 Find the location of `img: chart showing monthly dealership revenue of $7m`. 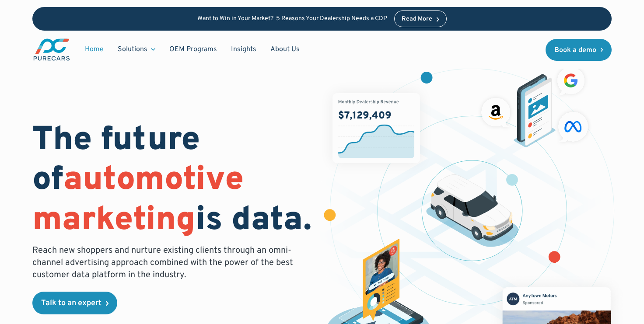

img: chart showing monthly dealership revenue of $7m is located at coordinates (376, 128).